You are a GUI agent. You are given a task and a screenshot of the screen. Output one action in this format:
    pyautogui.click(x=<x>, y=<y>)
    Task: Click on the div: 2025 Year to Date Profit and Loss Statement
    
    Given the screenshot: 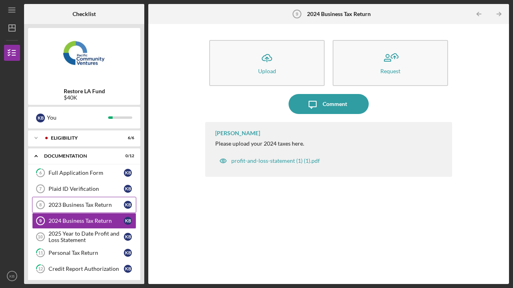 What is the action you would take?
    pyautogui.click(x=86, y=237)
    